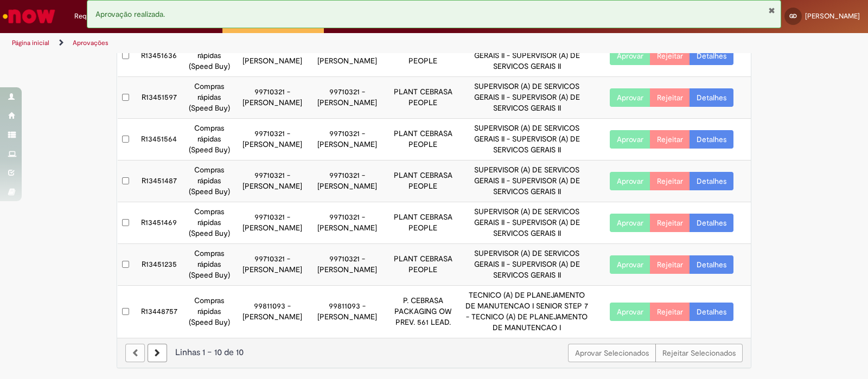  What do you see at coordinates (434, 352) in the screenshot?
I see `div: Linhas 1 − 10 de 10` at bounding box center [434, 352].